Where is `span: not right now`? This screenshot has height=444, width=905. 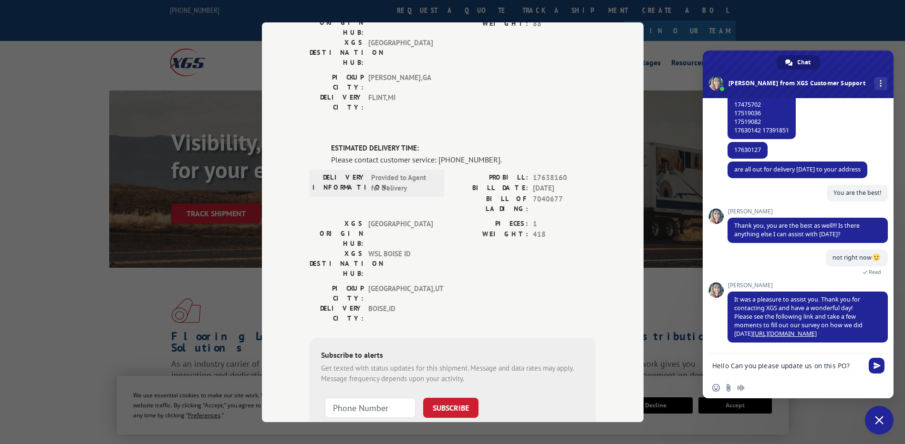
span: not right now is located at coordinates (856, 258).